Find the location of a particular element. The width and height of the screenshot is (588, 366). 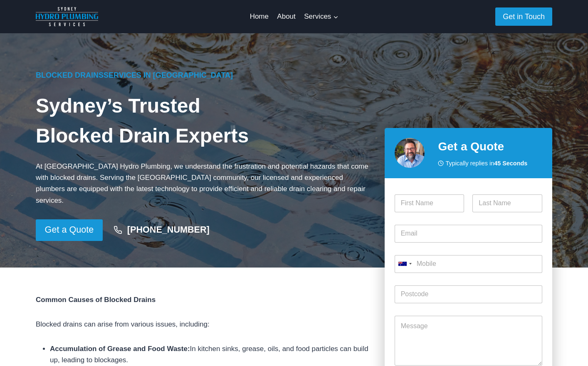

span: Typically replies in is located at coordinates (486, 163).